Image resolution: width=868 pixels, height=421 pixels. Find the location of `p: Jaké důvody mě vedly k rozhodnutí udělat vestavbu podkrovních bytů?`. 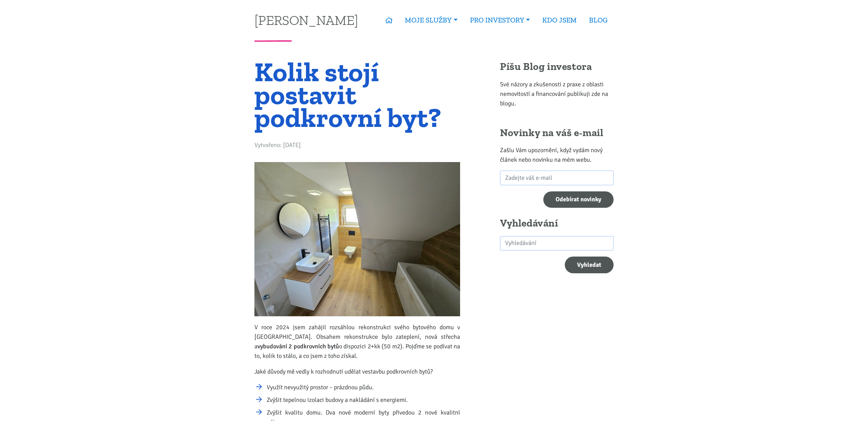

p: Jaké důvody mě vedly k rozhodnutí udělat vestavbu podkrovních bytů? is located at coordinates (357, 372).